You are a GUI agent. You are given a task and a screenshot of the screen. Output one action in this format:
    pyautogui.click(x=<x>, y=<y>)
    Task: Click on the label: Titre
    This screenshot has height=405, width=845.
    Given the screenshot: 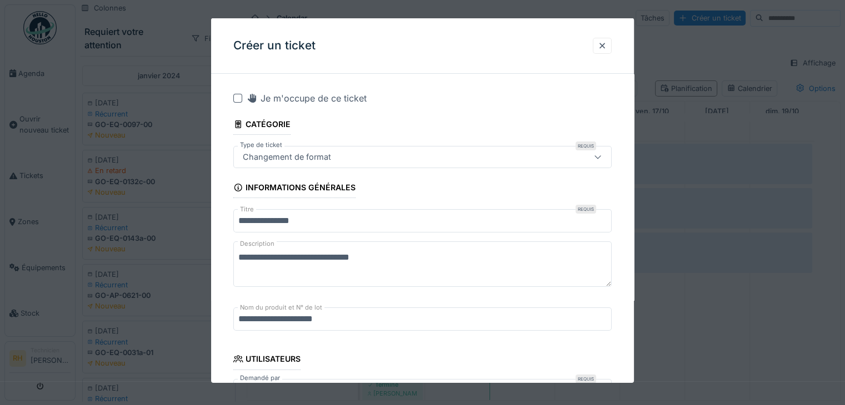 What is the action you would take?
    pyautogui.click(x=247, y=209)
    